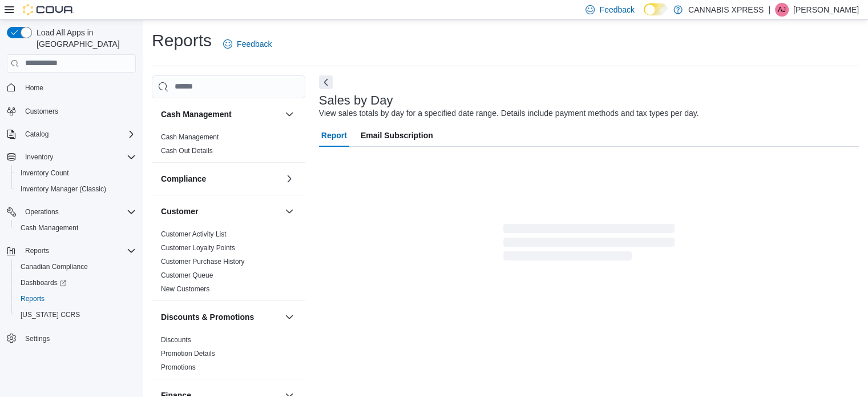  I want to click on a: Dashboards, so click(76, 283).